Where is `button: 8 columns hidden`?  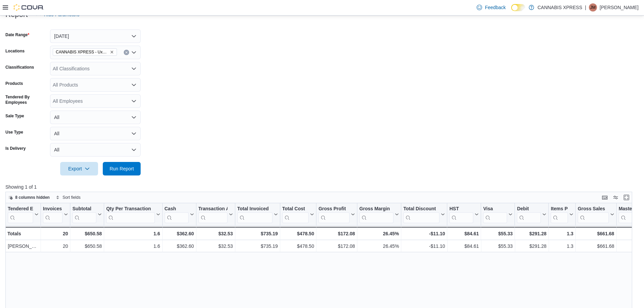
button: 8 columns hidden is located at coordinates (29, 198).